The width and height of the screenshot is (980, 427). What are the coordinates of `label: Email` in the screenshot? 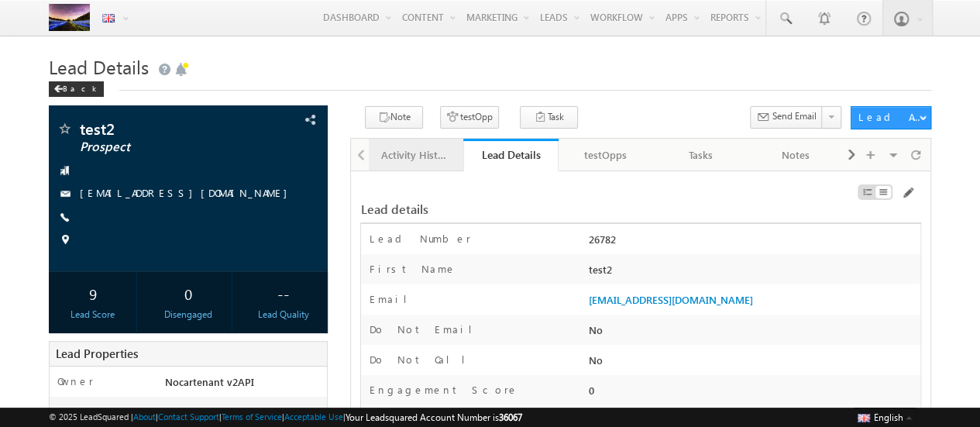 It's located at (393, 299).